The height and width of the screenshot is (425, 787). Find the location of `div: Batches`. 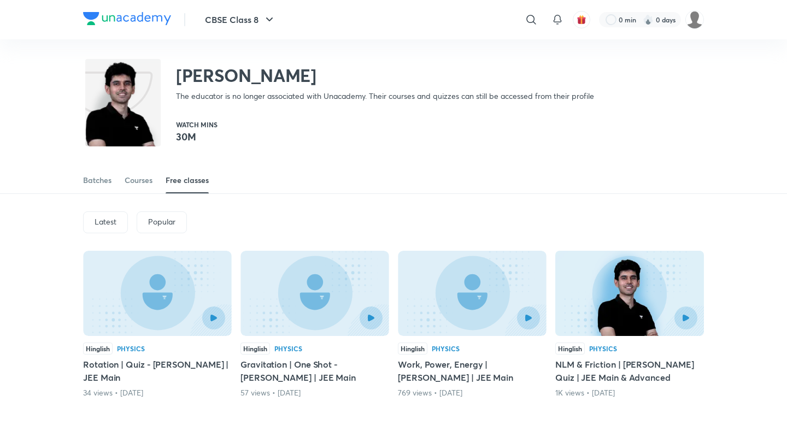

div: Batches is located at coordinates (97, 180).